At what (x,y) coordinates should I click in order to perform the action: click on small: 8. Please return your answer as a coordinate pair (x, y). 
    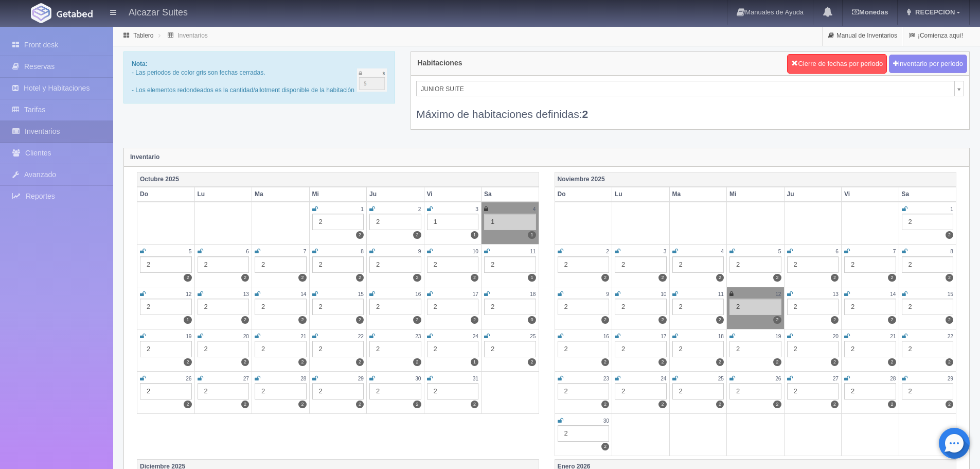
    Looking at the image, I should click on (952, 251).